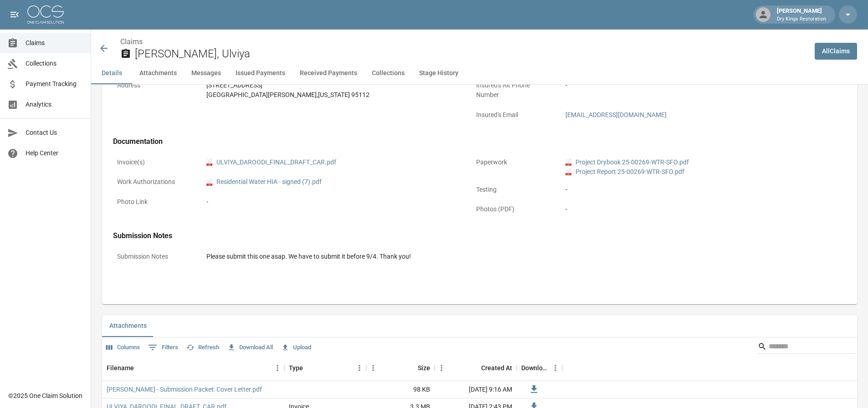 Image resolution: width=868 pixels, height=408 pixels. What do you see at coordinates (54, 83) in the screenshot?
I see `span: Payment Tracking` at bounding box center [54, 83].